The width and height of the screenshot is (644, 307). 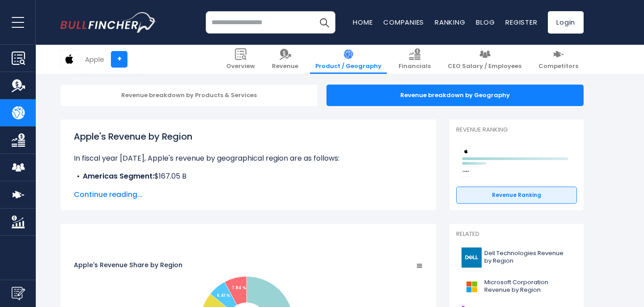 I want to click on div: Revenue breakdown by Geography, so click(x=455, y=95).